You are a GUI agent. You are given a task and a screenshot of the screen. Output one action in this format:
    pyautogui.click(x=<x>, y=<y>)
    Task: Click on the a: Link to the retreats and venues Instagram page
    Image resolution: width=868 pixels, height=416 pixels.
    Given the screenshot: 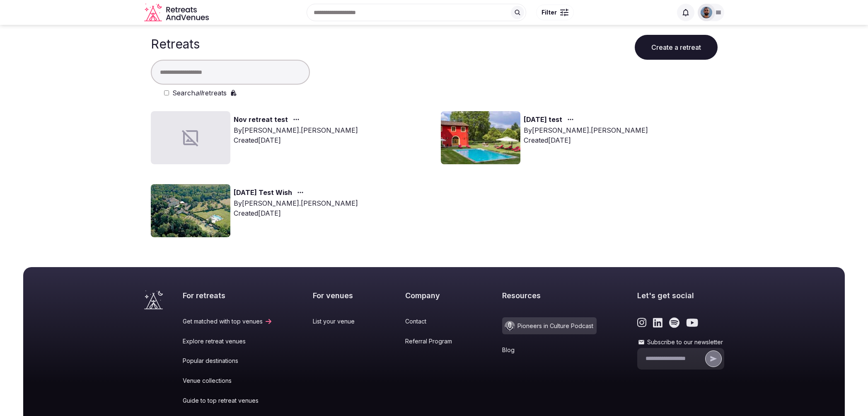 What is the action you would take?
    pyautogui.click(x=641, y=322)
    